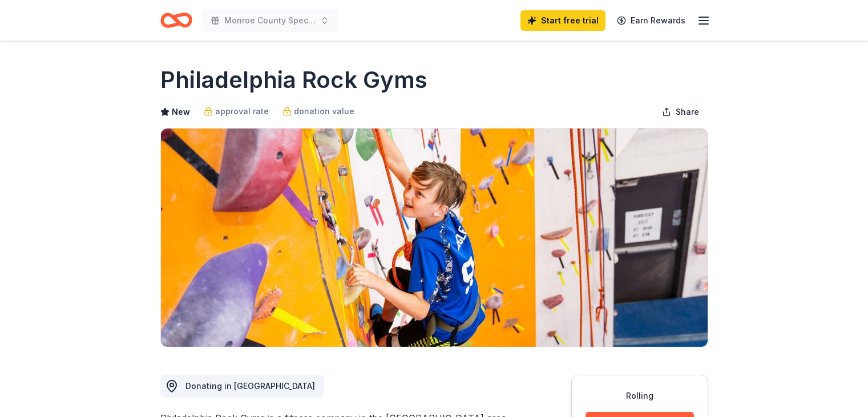 This screenshot has width=868, height=417. What do you see at coordinates (294, 80) in the screenshot?
I see `h1: Philadelphia Rock Gyms` at bounding box center [294, 80].